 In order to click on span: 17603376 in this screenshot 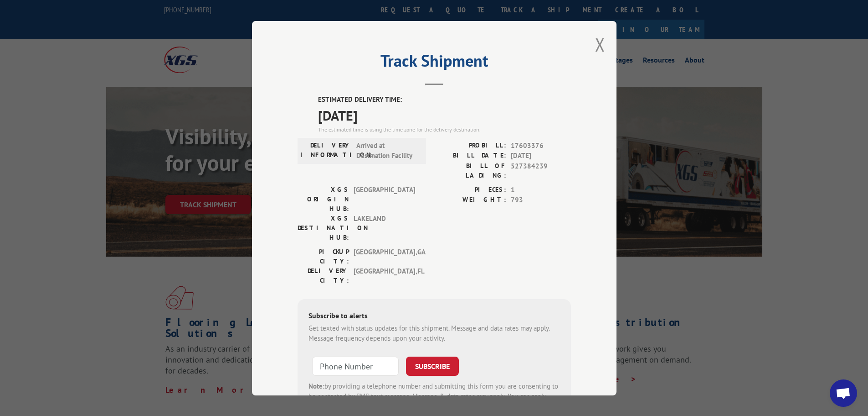, I will do `click(541, 145)`.